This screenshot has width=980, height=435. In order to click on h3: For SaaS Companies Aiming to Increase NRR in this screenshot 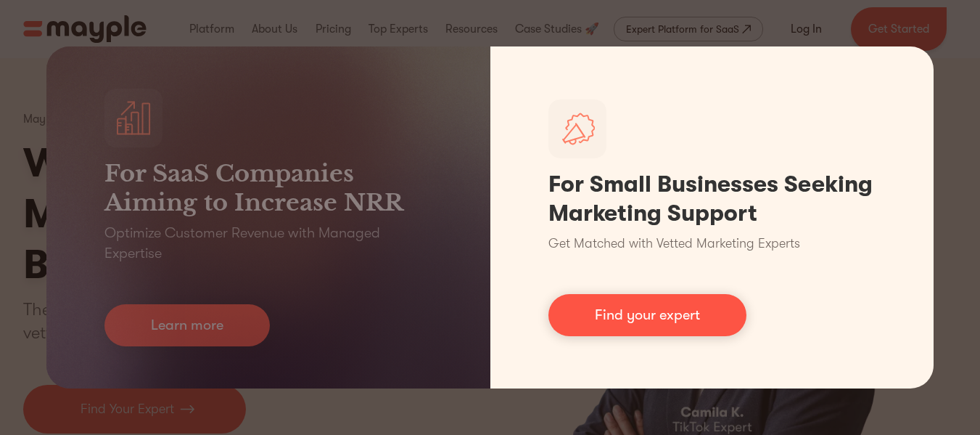, I will do `click(268, 188)`.